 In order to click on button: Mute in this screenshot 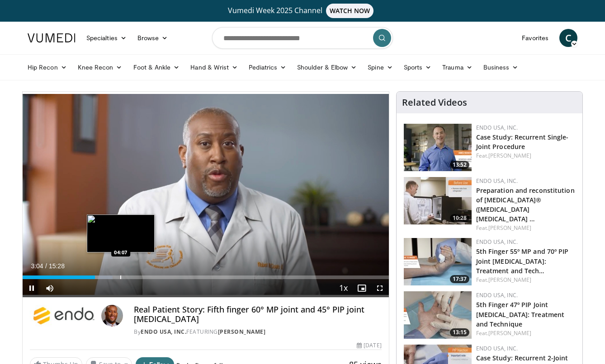, I will do `click(50, 288)`.